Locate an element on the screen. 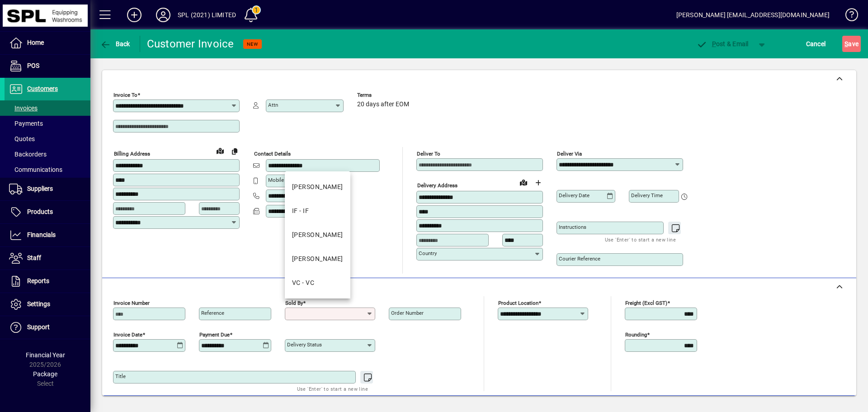 Image resolution: width=868 pixels, height=412 pixels. mat-label: Freight (excl GST) is located at coordinates (646, 303).